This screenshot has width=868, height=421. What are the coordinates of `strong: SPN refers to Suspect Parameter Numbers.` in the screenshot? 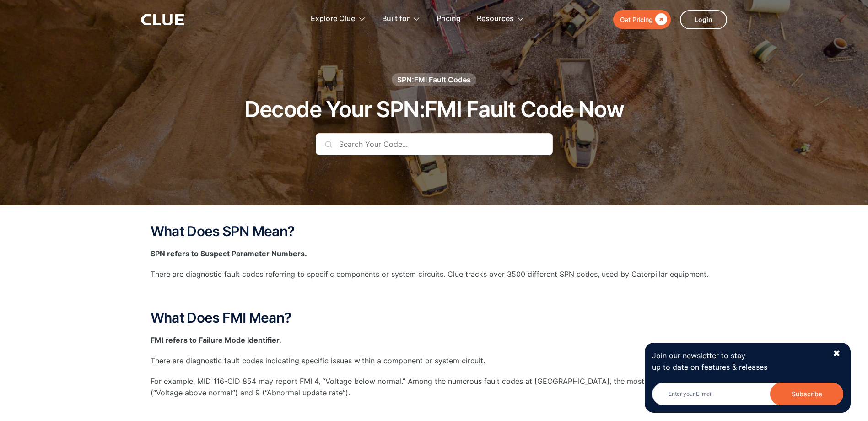 It's located at (229, 253).